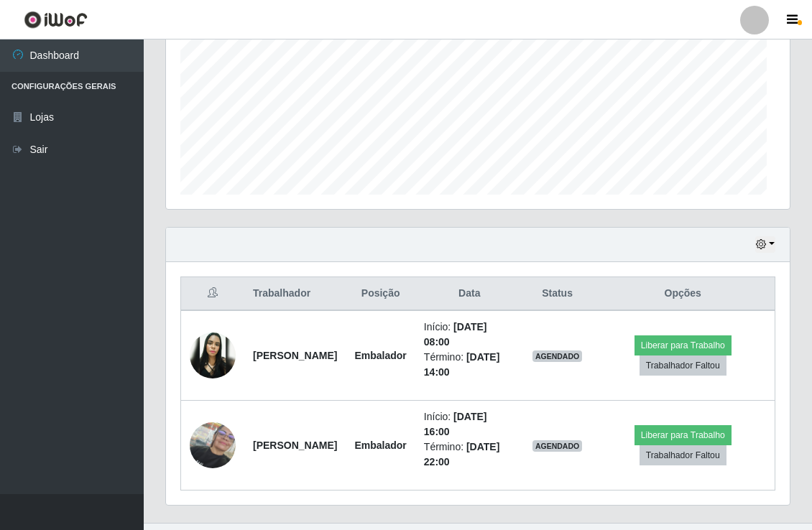 This screenshot has height=530, width=812. What do you see at coordinates (558, 294) in the screenshot?
I see `th: Status` at bounding box center [558, 294].